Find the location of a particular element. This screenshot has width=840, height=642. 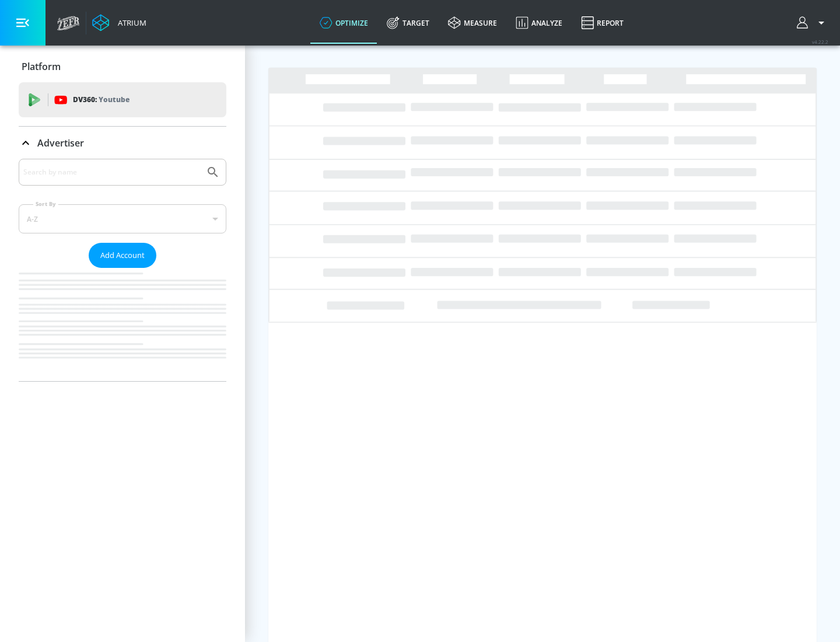

button: Add Account is located at coordinates (122, 255).